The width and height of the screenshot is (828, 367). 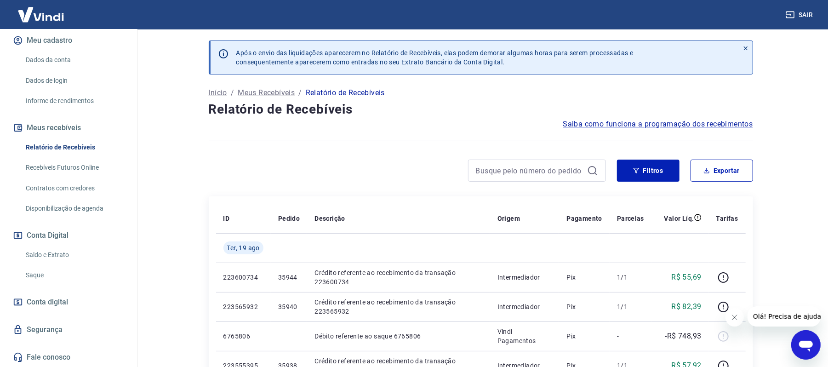 What do you see at coordinates (530, 171) in the screenshot?
I see `input: Busque pelo número do pedido` at bounding box center [530, 171].